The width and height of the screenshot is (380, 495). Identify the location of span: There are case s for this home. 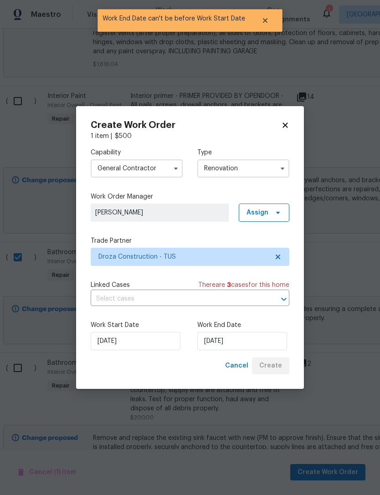
(244, 285).